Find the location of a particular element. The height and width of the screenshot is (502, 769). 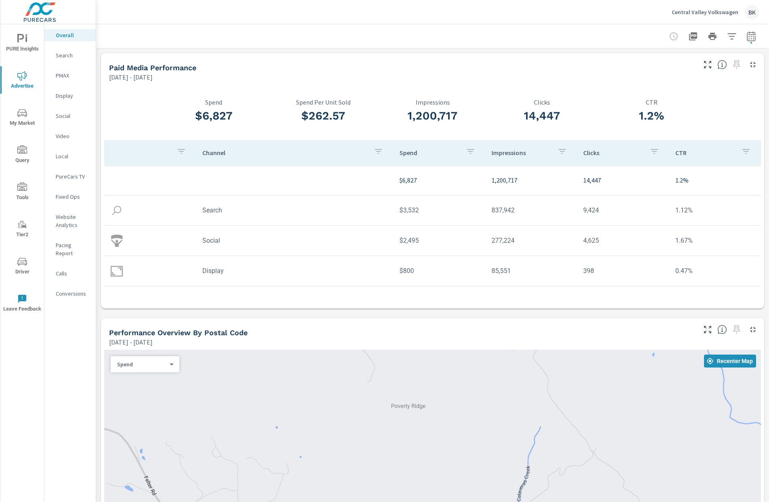

div: Fixed Ops is located at coordinates (70, 197).